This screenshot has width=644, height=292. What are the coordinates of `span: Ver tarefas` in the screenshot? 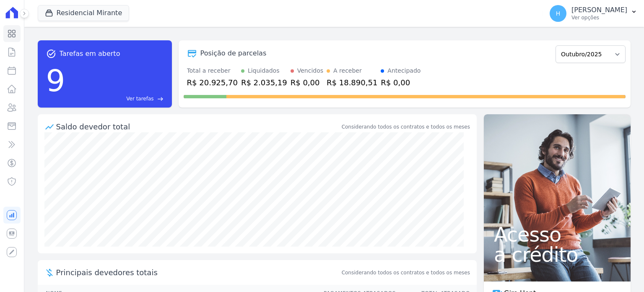 It's located at (140, 99).